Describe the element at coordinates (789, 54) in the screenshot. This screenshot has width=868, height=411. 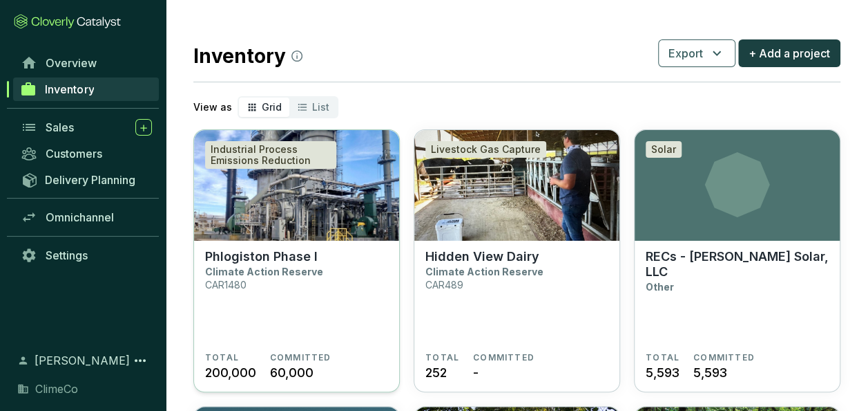
I see `button: + Add a project` at that location.